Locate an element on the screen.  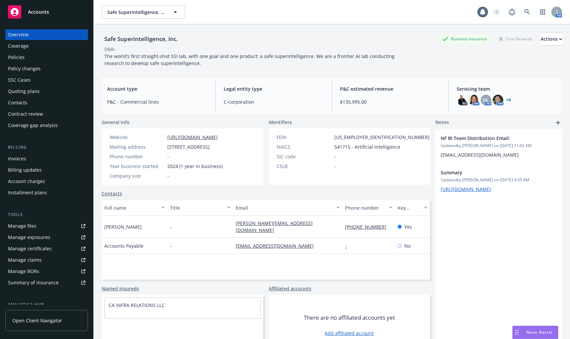
div: SSC Cases is located at coordinates (19, 80).